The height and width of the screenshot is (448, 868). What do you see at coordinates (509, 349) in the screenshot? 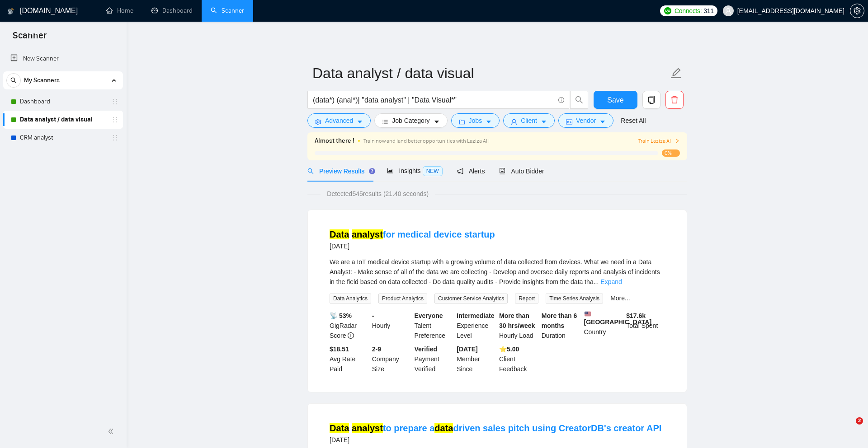
I see `b: ⭐️ 5.00` at bounding box center [509, 349].